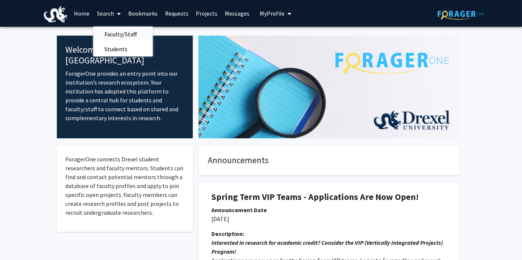 This screenshot has height=260, width=522. What do you see at coordinates (237, 13) in the screenshot?
I see `a: Messages` at bounding box center [237, 13].